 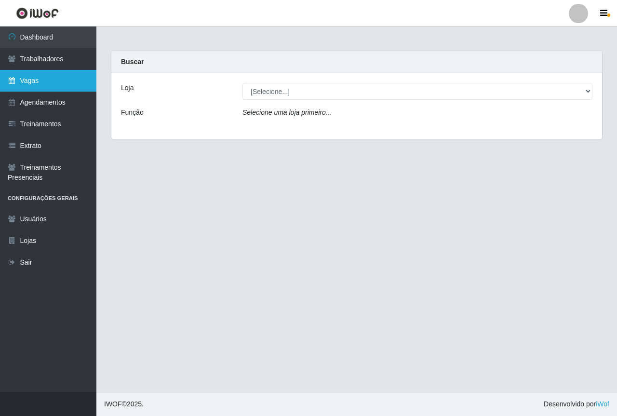 I want to click on span: © 2025 ., so click(x=124, y=404).